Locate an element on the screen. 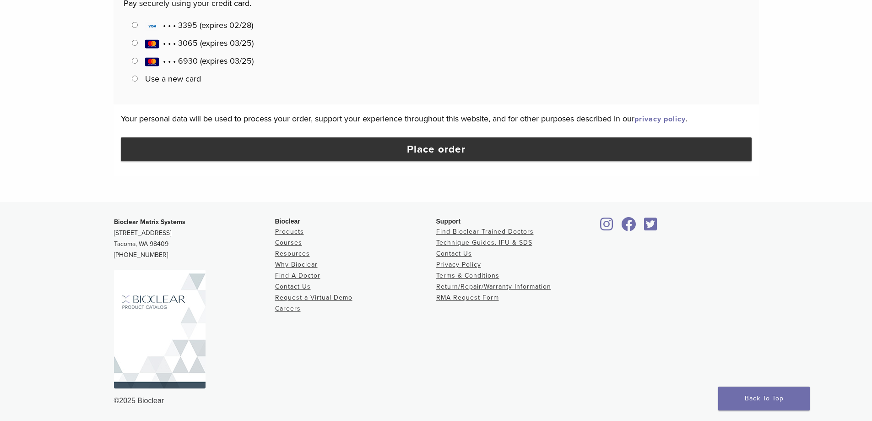 The image size is (872, 421). a: Why Bioclear is located at coordinates (296, 264).